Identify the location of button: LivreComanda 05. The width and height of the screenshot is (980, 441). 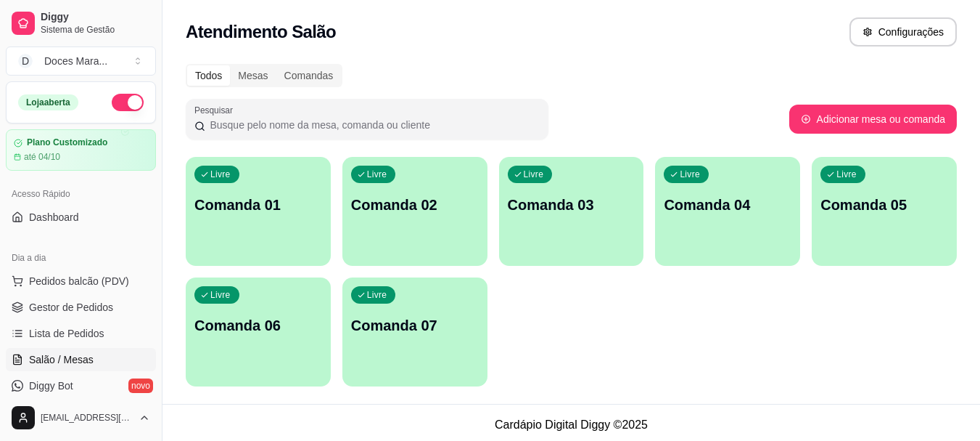
(885, 212).